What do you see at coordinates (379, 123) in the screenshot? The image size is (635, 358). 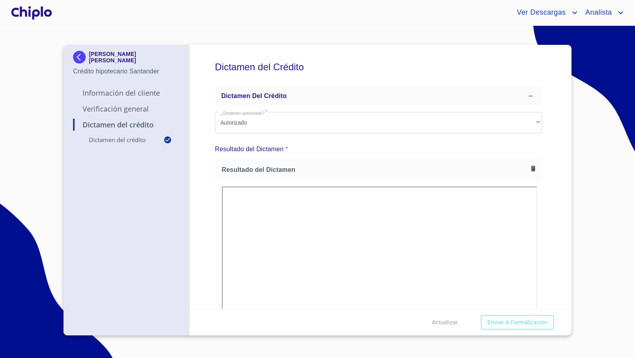 I see `div: Autorizado` at bounding box center [379, 123].